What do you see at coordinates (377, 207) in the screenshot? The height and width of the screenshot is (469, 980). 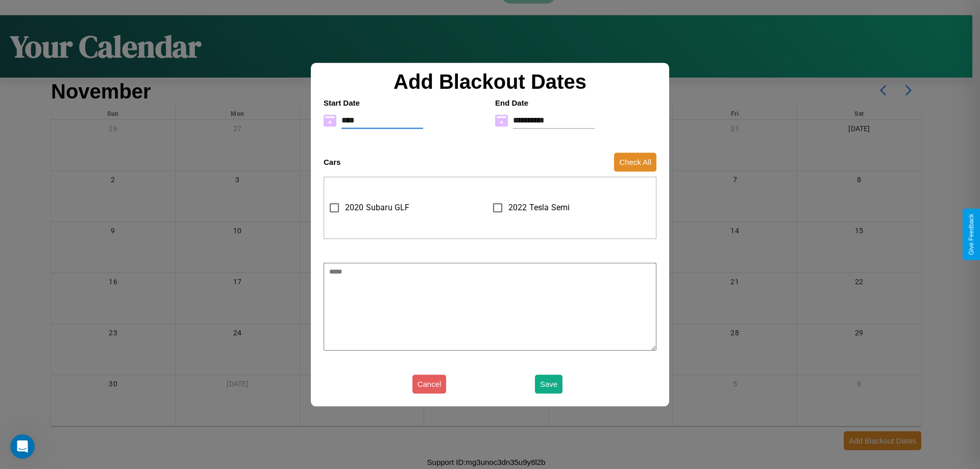 I see `span: 2020 Subaru GLF` at bounding box center [377, 207].